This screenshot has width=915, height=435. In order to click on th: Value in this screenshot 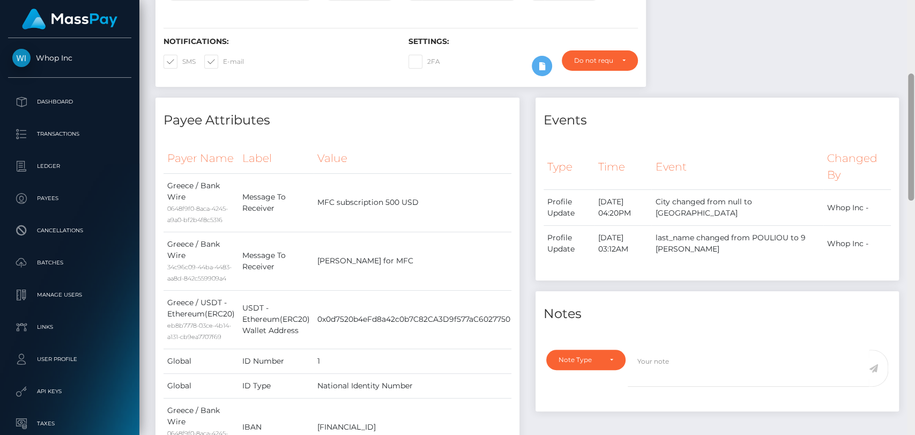, I will do `click(414, 158)`.